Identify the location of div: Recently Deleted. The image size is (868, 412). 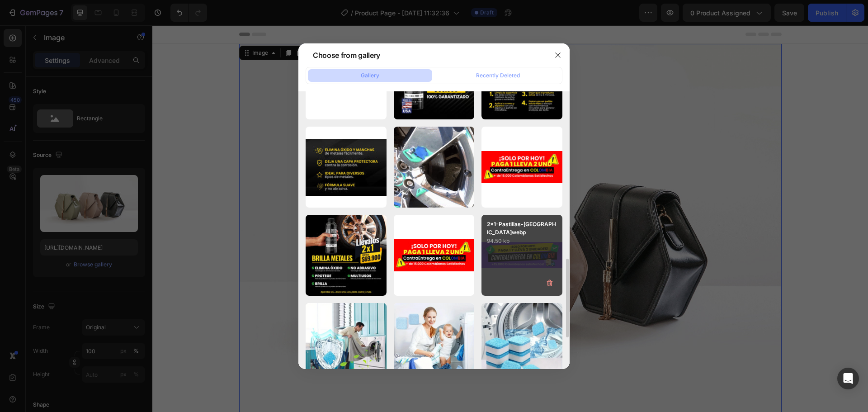
(498, 75).